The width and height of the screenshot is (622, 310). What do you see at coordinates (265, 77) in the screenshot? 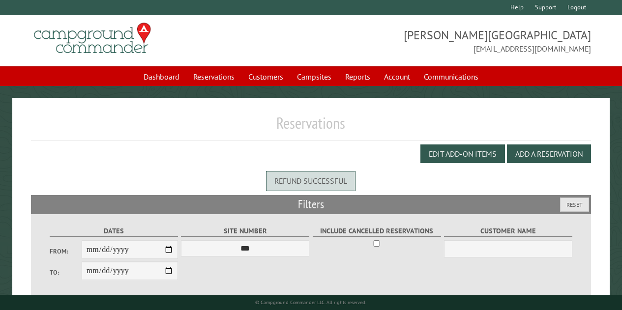
I see `a: Customers` at bounding box center [265, 77].